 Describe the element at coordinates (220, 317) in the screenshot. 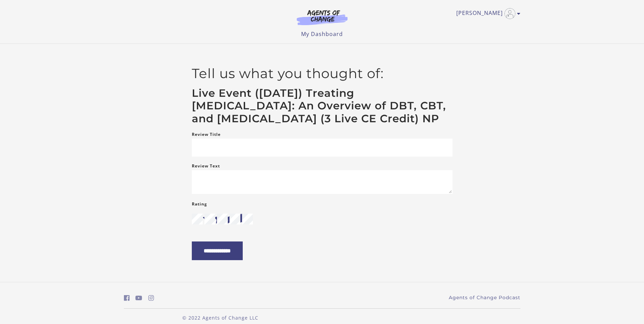

I see `p: © 2022 Agents of Change LLC` at that location.